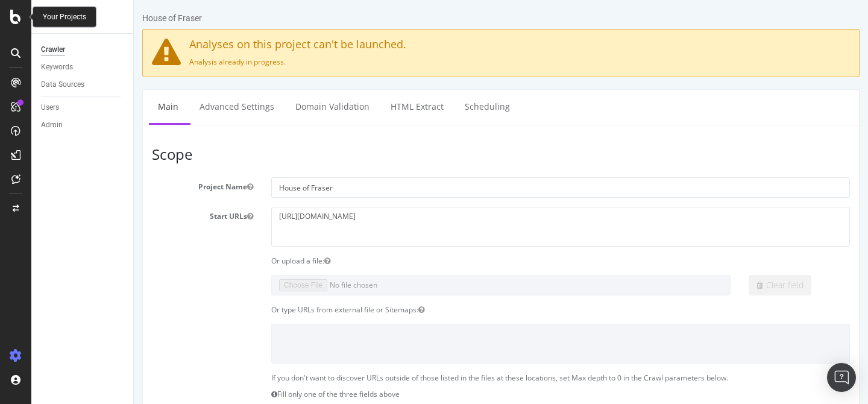  I want to click on label: Project Name, so click(69, 185).